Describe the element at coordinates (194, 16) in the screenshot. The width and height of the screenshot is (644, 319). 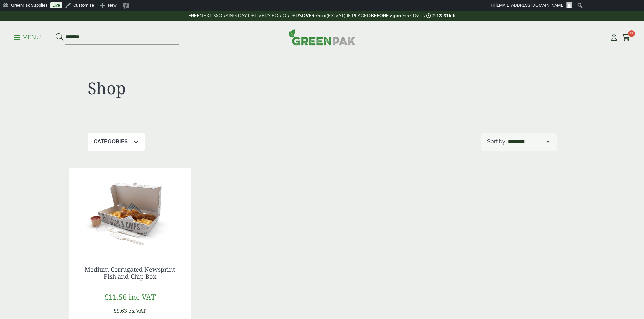
I see `strong: FREE` at that location.